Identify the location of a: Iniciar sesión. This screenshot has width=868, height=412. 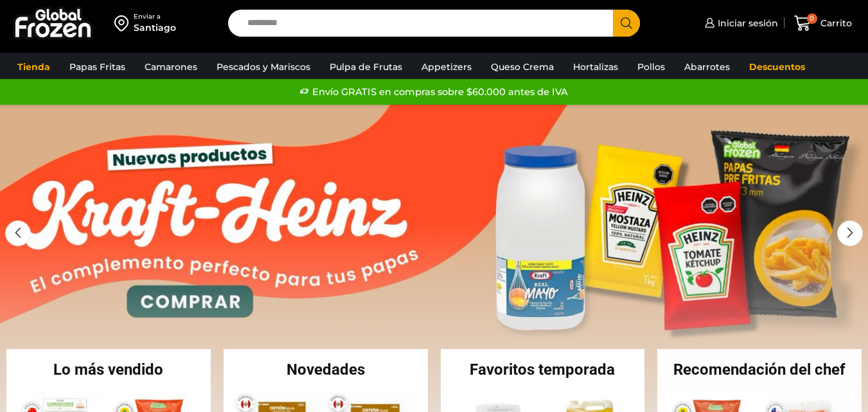
(739, 23).